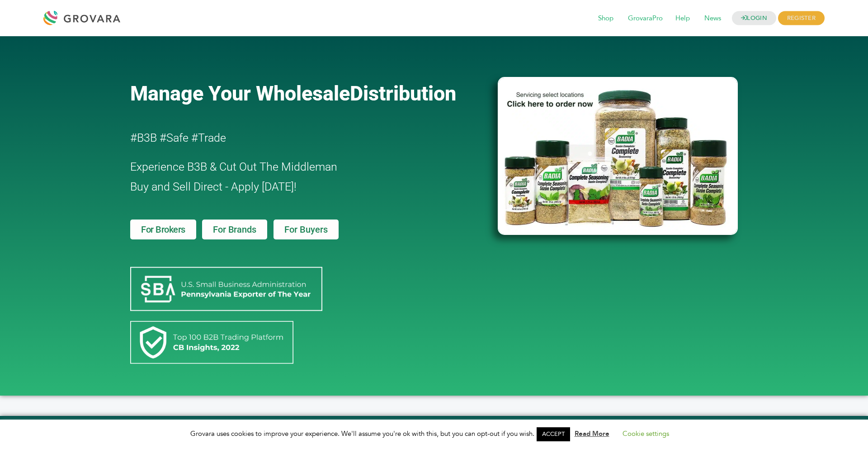 The width and height of the screenshot is (868, 449). What do you see at coordinates (163, 229) in the screenshot?
I see `a: For Brokers` at bounding box center [163, 229].